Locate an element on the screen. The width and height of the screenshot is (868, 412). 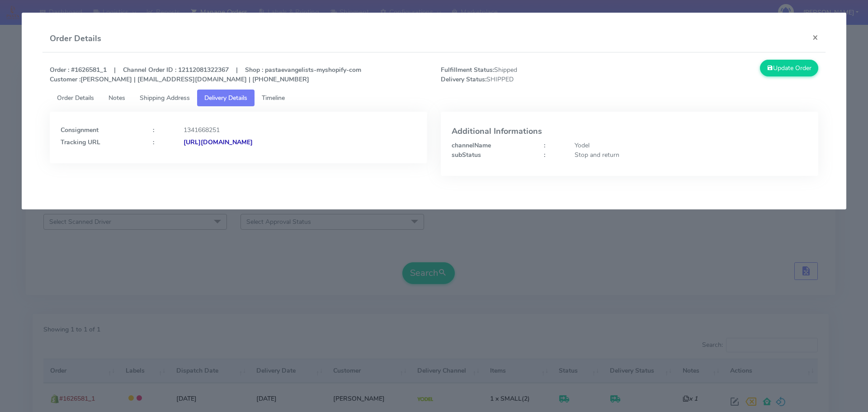
strong: Order : #1626581_1 | Channel Order ID : 12112081322367 | Shop : pastaevangelists-myshopify-com [P... is located at coordinates (206, 74).